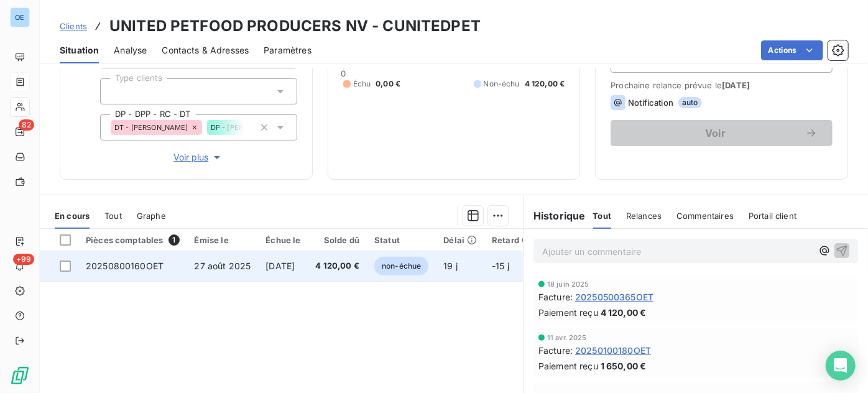 The height and width of the screenshot is (393, 868). What do you see at coordinates (568, 338) in the screenshot?
I see `span: 11 avr. 2025` at bounding box center [568, 338].